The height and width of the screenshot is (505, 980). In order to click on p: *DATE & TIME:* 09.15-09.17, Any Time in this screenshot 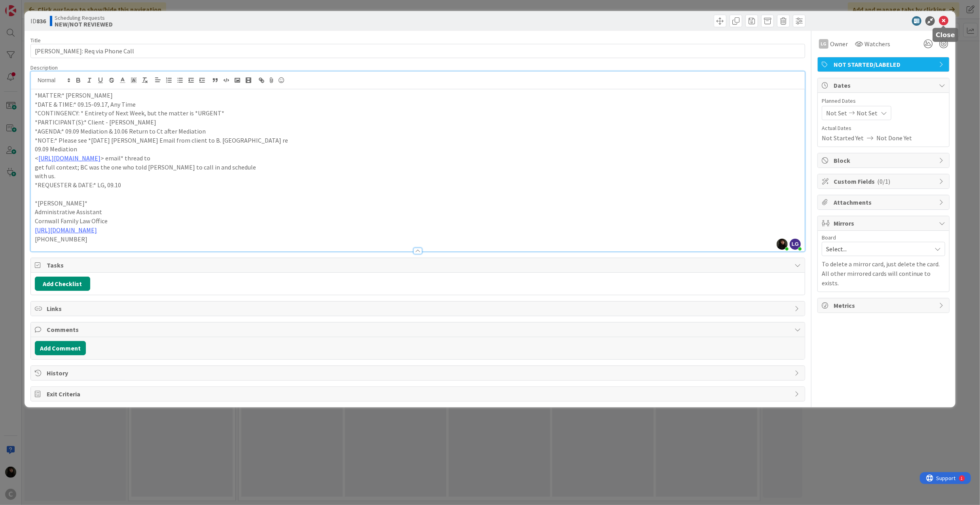, I will do `click(417, 104)`.